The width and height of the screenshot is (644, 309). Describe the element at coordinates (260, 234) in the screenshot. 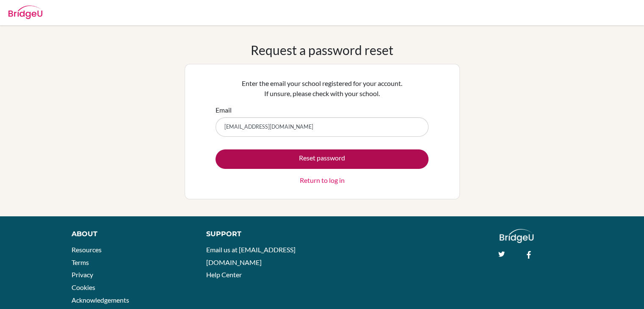

I see `div: Support` at that location.